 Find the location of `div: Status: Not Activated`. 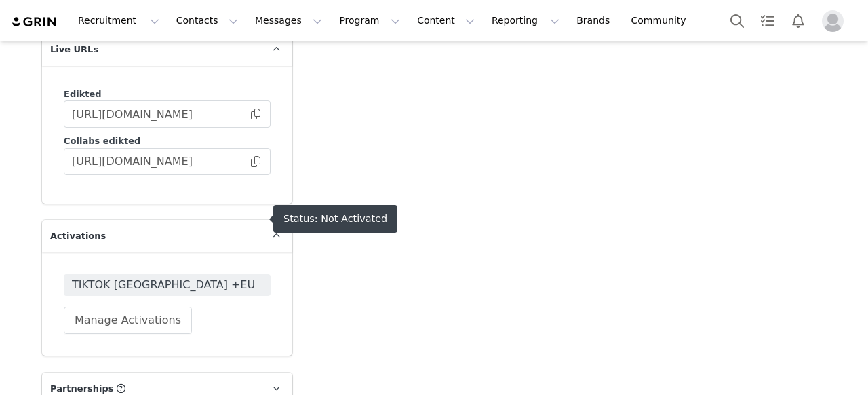

div: Status: Not Activated is located at coordinates (335, 218).